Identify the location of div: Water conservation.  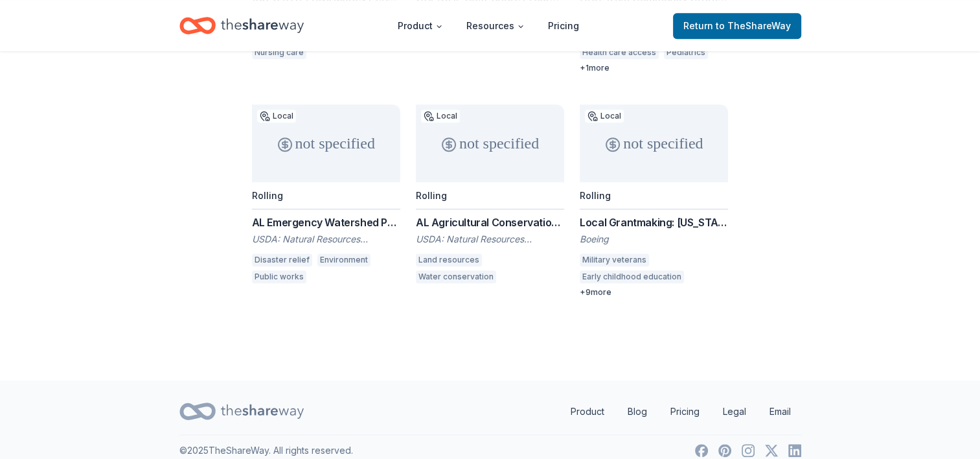
(457, 277).